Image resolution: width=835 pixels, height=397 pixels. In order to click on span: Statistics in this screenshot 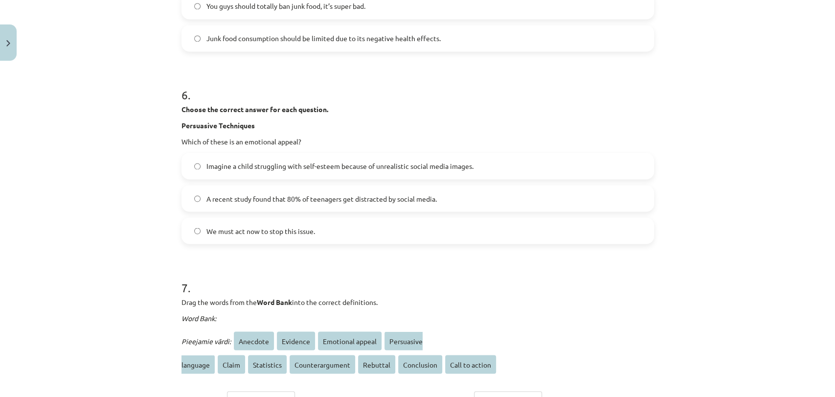, I will do `click(267, 364)`.